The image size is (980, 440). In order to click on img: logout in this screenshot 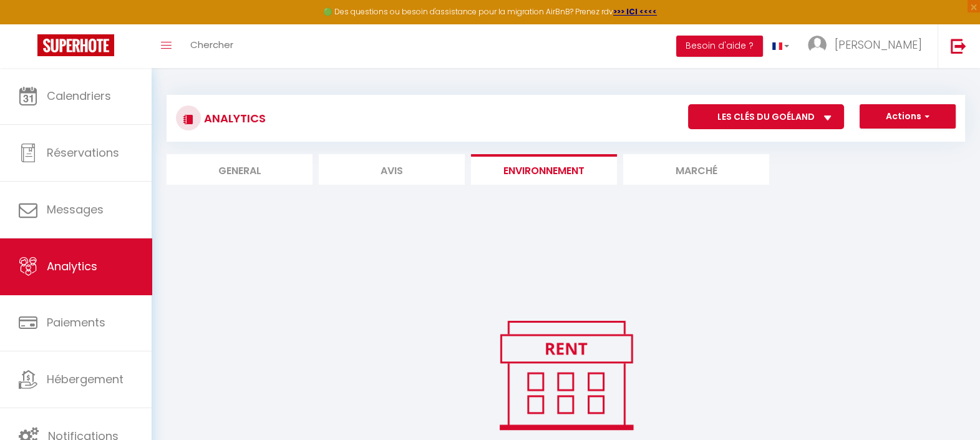, I will do `click(959, 46)`.